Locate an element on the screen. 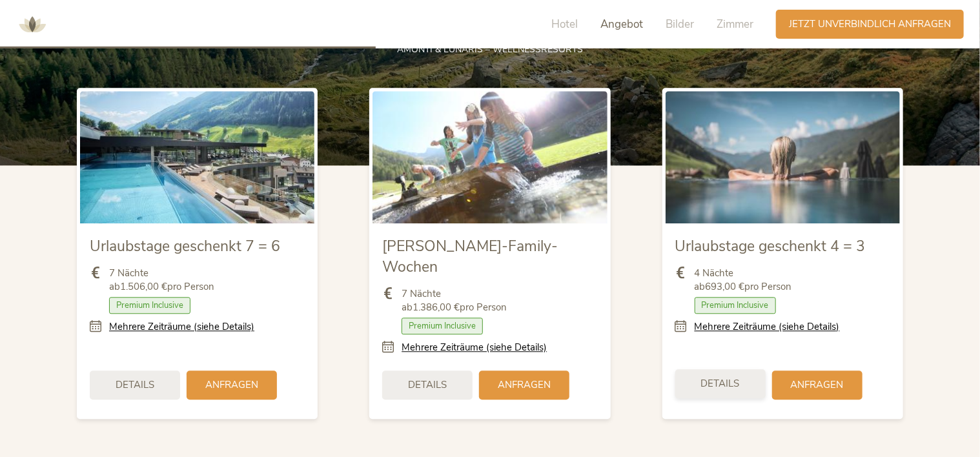 The width and height of the screenshot is (980, 457). span: Zimmer is located at coordinates (734, 24).